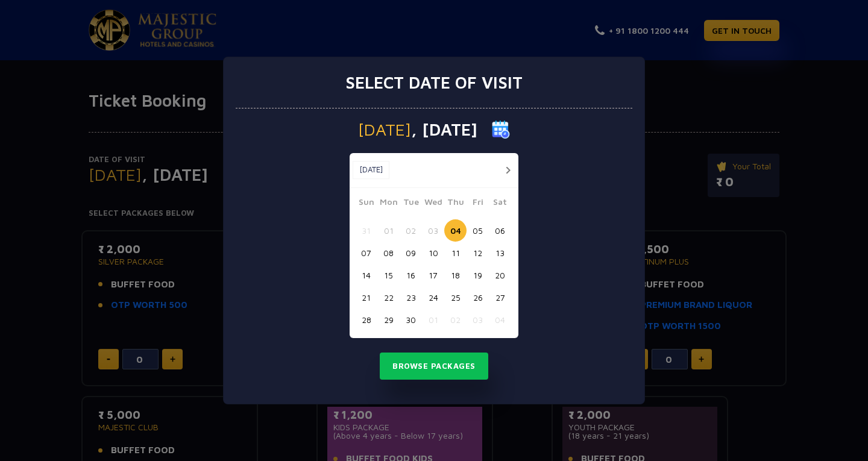 This screenshot has height=461, width=868. Describe the element at coordinates (500, 204) in the screenshot. I see `span: Sat` at that location.